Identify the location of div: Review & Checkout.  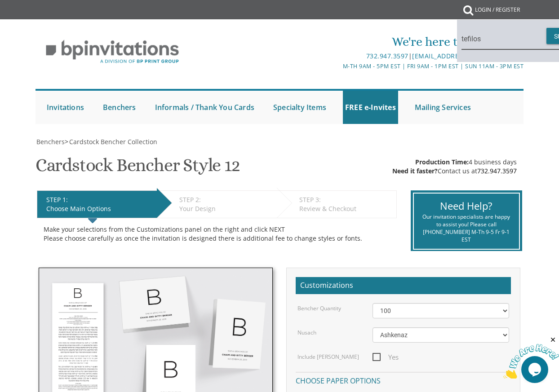
(345, 209).